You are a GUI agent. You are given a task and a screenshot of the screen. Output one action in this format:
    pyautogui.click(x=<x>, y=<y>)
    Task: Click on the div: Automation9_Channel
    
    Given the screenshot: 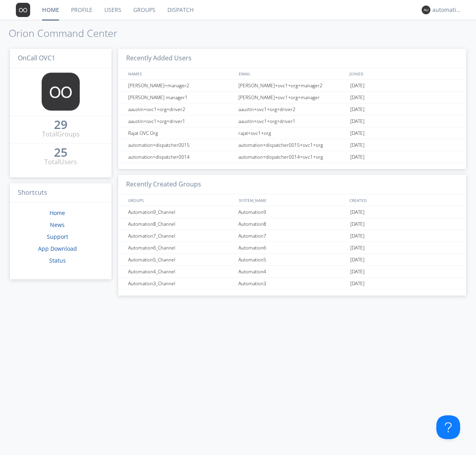 What is the action you would take?
    pyautogui.click(x=181, y=212)
    